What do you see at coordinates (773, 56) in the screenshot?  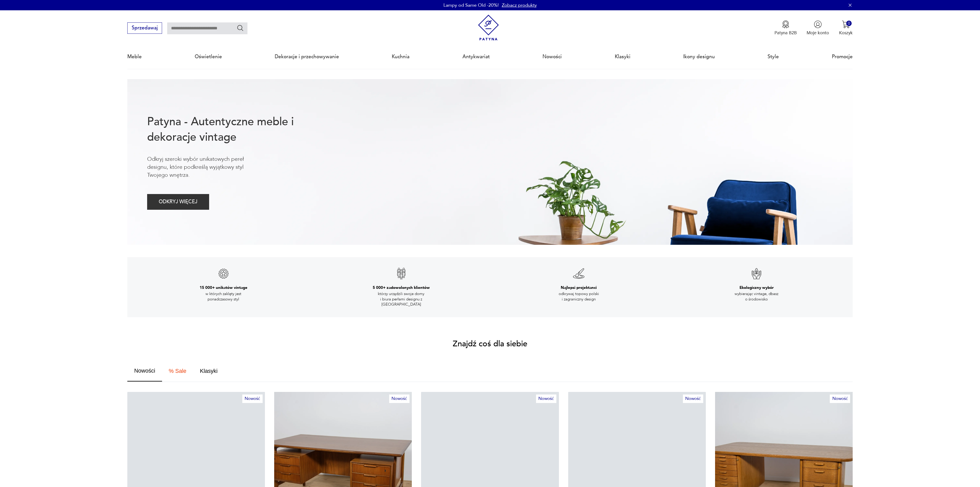 I see `a: Style` at bounding box center [773, 56].